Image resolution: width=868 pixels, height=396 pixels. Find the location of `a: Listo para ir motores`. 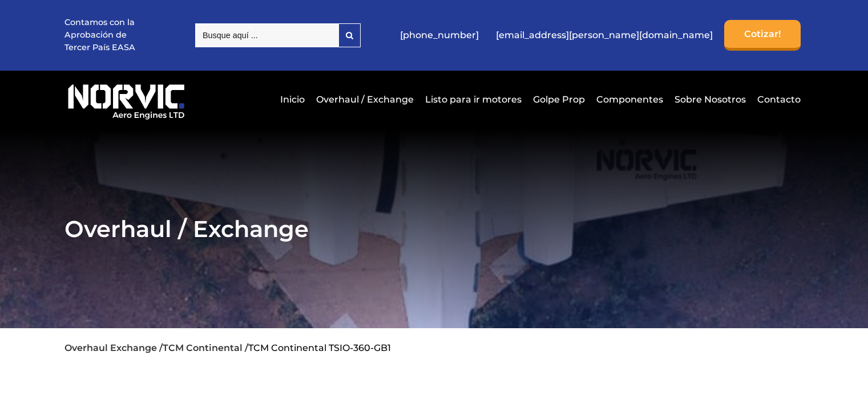

a: Listo para ir motores is located at coordinates (473, 99).